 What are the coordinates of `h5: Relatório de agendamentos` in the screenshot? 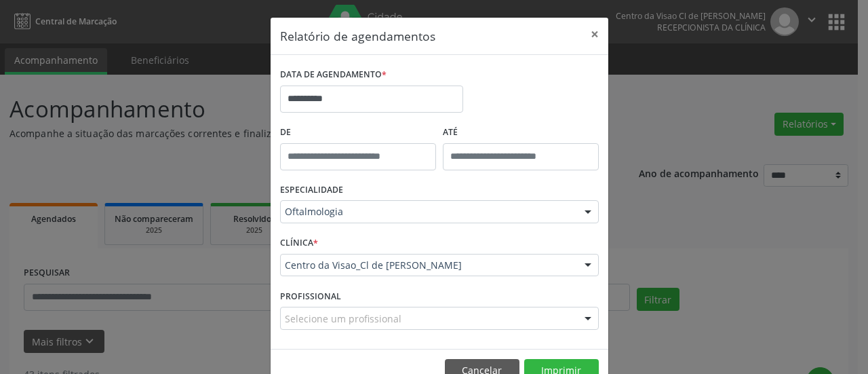 It's located at (357, 36).